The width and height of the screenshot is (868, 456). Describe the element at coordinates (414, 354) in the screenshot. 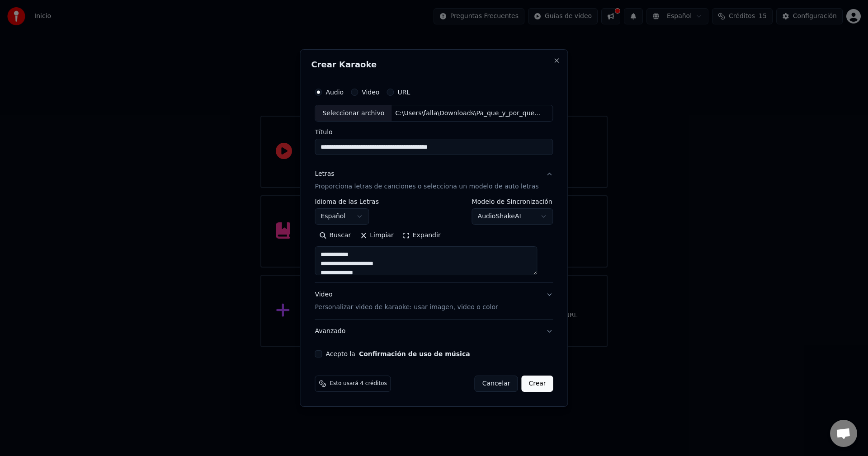

I see `button: Acepto la` at that location.